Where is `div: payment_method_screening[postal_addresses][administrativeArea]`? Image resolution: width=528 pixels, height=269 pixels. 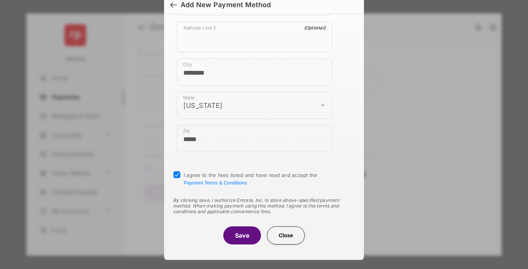 div: payment_method_screening[postal_addresses][administrativeArea] is located at coordinates (254, 105).